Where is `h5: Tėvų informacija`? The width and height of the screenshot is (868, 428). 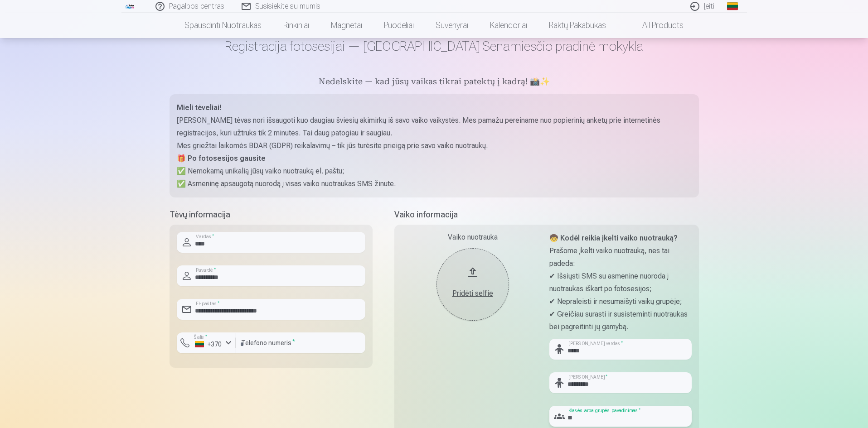
h5: Tėvų informacija is located at coordinates (271, 215).